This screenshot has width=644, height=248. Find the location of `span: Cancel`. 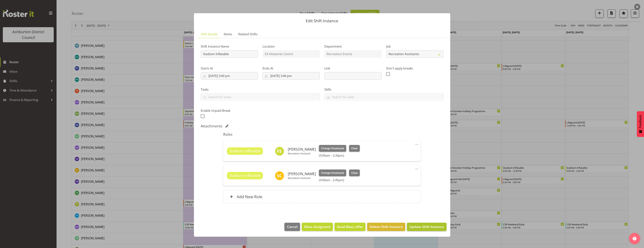

span: Cancel is located at coordinates (292, 227).